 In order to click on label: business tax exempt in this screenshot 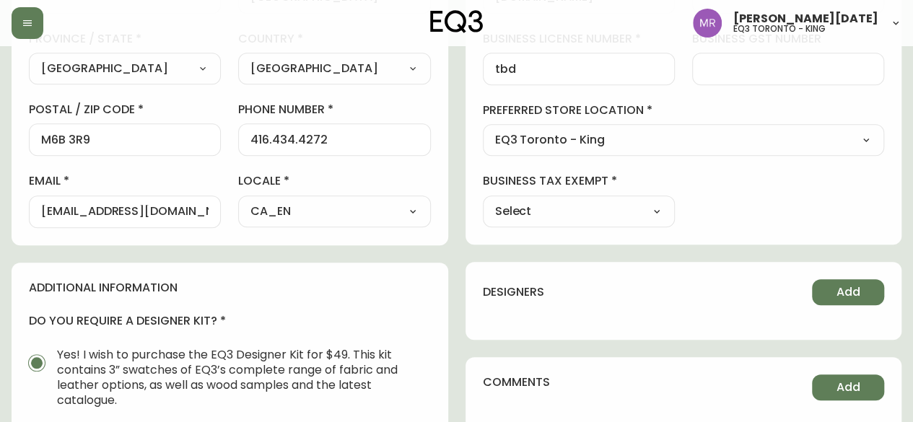, I will do `click(579, 181)`.